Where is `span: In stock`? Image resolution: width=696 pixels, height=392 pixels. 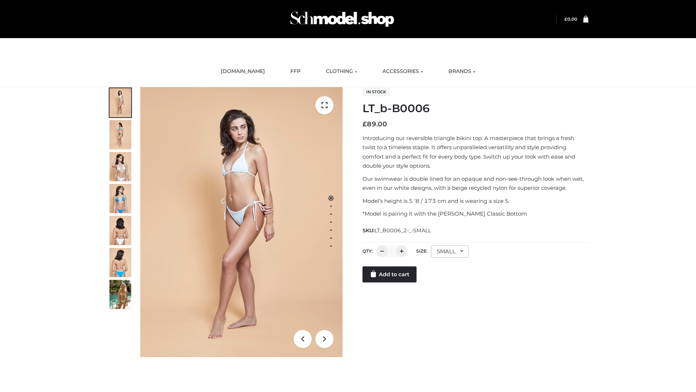
span: In stock is located at coordinates (376, 92).